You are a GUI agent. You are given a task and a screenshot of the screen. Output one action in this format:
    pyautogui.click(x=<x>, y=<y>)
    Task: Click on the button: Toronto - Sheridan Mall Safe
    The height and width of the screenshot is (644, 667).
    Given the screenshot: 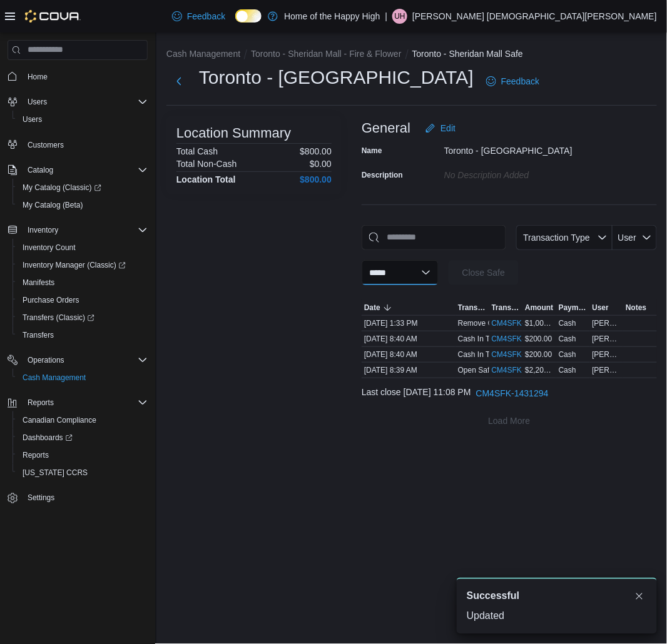 What is the action you would take?
    pyautogui.click(x=467, y=53)
    